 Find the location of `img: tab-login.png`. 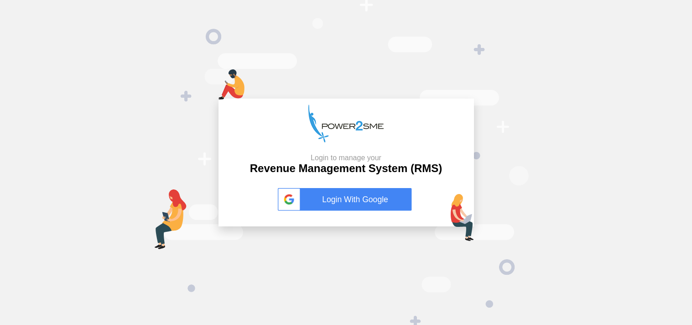

img: tab-login.png is located at coordinates (171, 219).